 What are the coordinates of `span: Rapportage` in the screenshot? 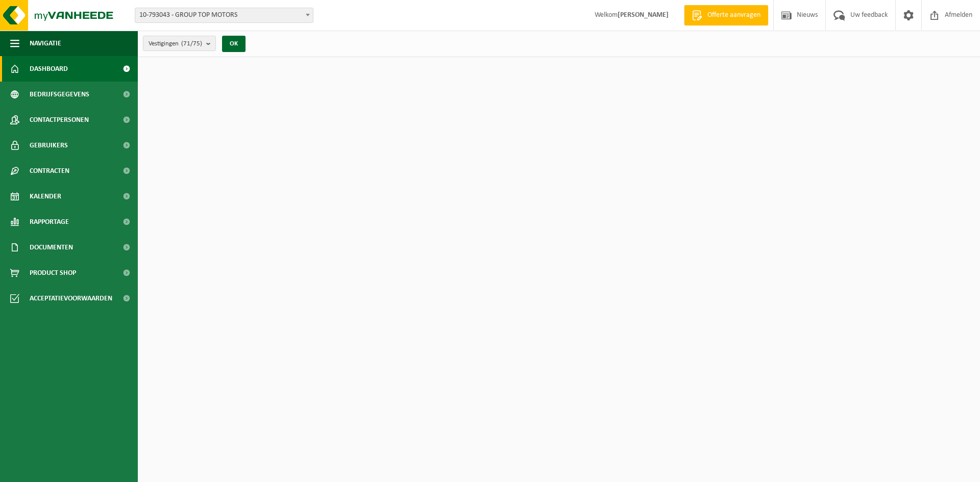 It's located at (49, 222).